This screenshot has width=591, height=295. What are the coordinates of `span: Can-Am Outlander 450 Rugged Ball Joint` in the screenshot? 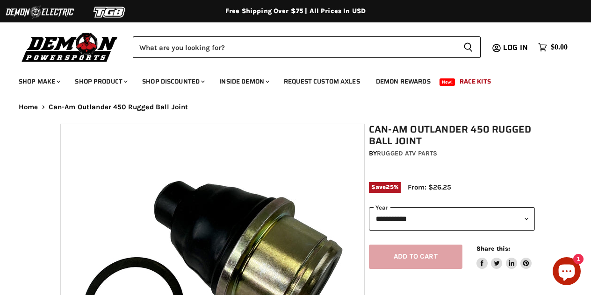 It's located at (118, 107).